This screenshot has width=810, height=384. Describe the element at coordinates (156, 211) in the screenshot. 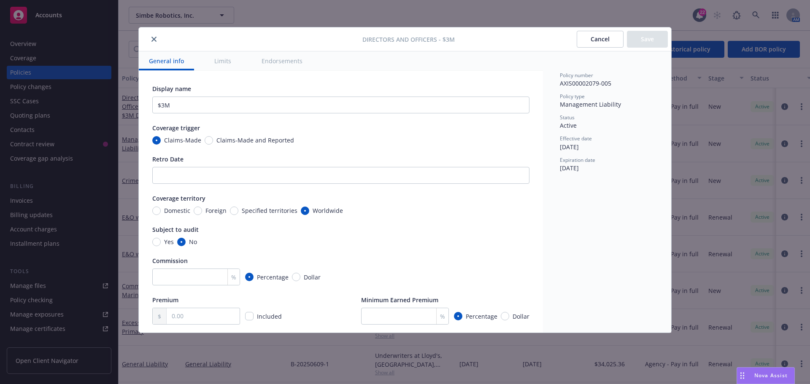

I see `input: Domestic` at that location.